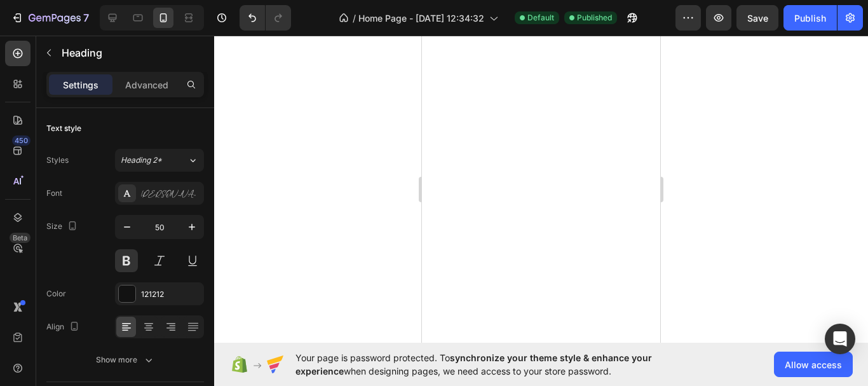 This screenshot has height=386, width=868. I want to click on div: Beta, so click(20, 238).